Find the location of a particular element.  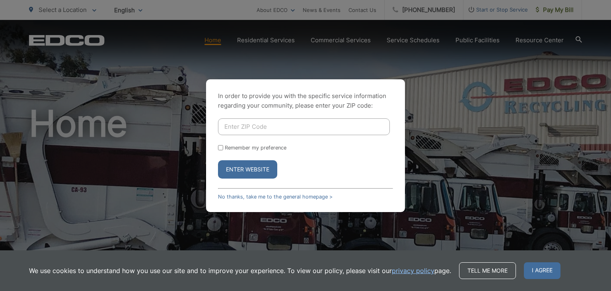

a: Tell me more is located at coordinates (488, 270).